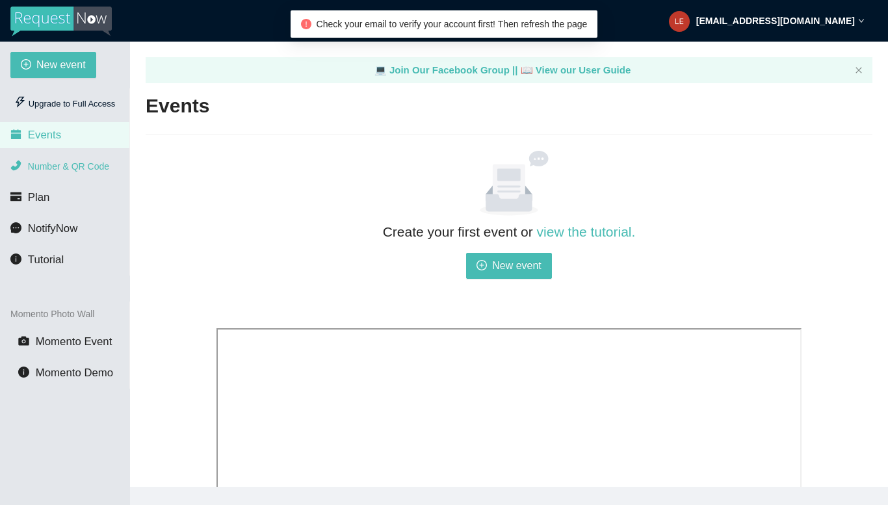 The height and width of the screenshot is (505, 888). Describe the element at coordinates (16, 134) in the screenshot. I see `span: calendar` at that location.